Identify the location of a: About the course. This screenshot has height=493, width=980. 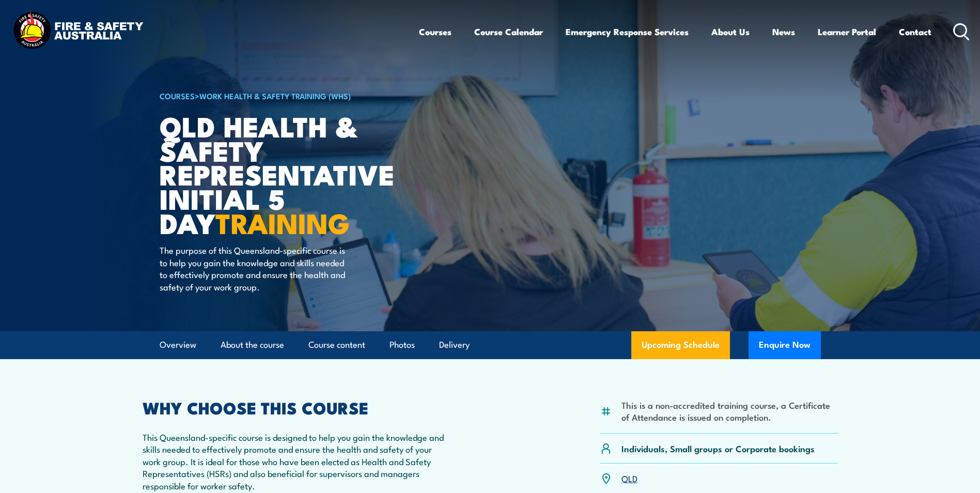
(252, 345).